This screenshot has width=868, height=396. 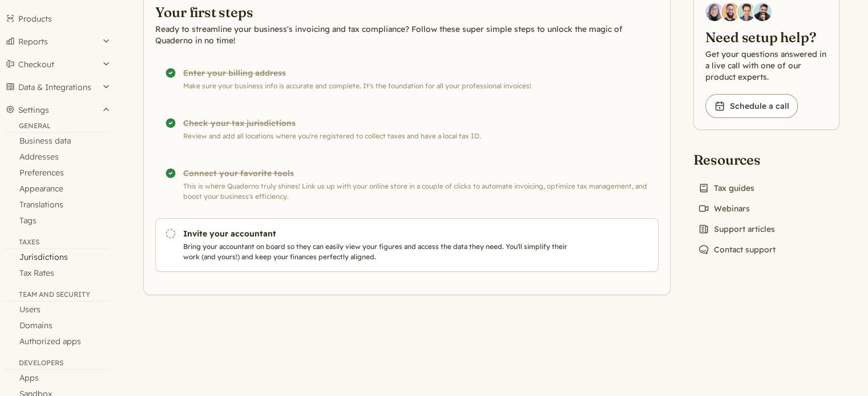 I want to click on p: Bring your accountant on board so they can easily view your figures and access the data they need..., so click(x=378, y=252).